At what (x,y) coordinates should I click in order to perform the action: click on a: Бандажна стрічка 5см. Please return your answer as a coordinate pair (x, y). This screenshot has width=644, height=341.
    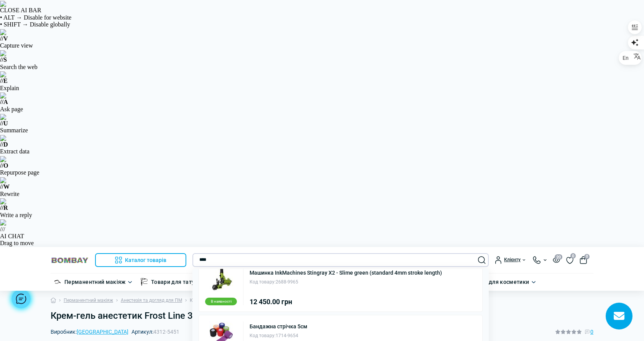
    Looking at the image, I should click on (279, 326).